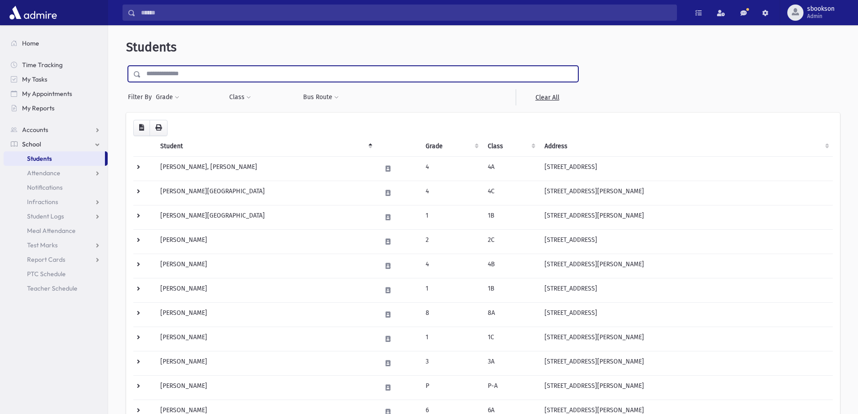 This screenshot has width=858, height=414. I want to click on span: Teacher Schedule, so click(52, 288).